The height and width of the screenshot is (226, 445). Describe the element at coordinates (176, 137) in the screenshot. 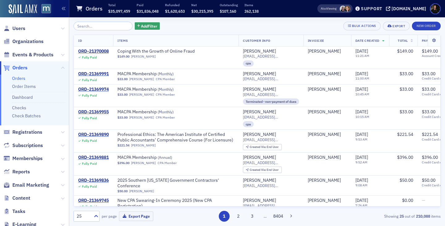

I see `span: Professional Ethics: The American Institute of Certified Public Accountants’ Comprehensive Course...` at that location.